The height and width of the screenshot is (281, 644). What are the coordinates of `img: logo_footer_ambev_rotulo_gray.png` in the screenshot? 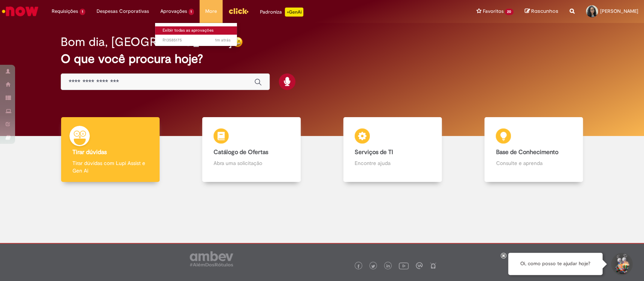 It's located at (211, 259).